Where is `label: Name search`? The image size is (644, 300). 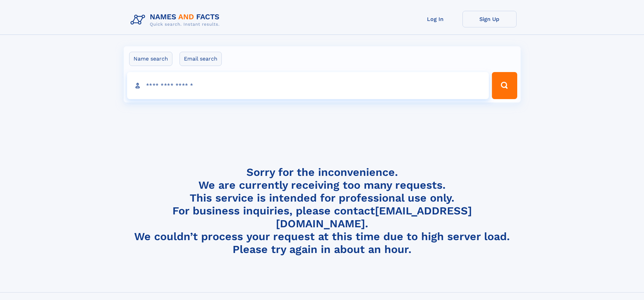 label: Name search is located at coordinates (151, 59).